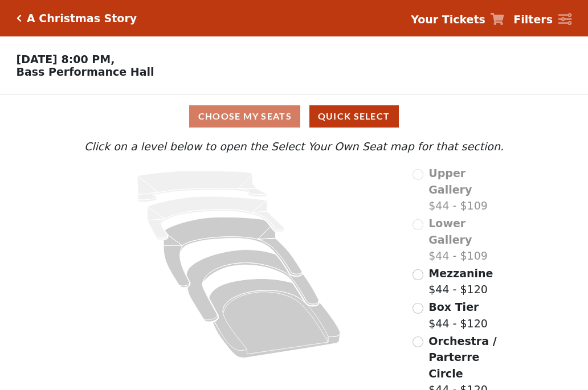 This screenshot has width=588, height=390. I want to click on p: Click on a level below to open the Select Your Own Seat map for that section., so click(294, 147).